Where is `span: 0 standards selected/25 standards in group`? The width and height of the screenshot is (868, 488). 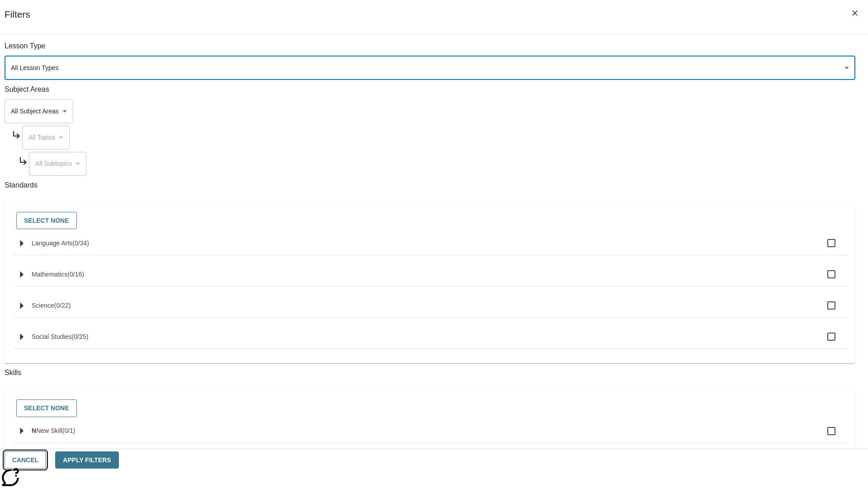
span: 0 standards selected/25 standards in group is located at coordinates (80, 337).